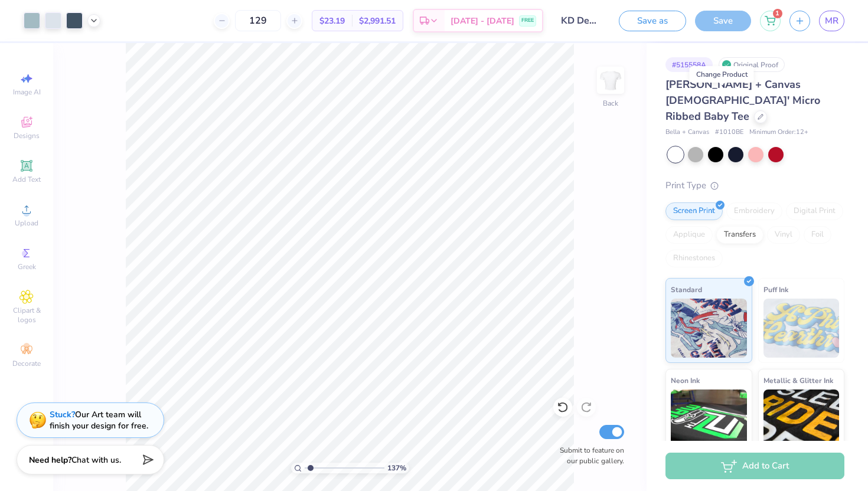  What do you see at coordinates (801, 328) in the screenshot?
I see `img: Puff Ink` at bounding box center [801, 328].